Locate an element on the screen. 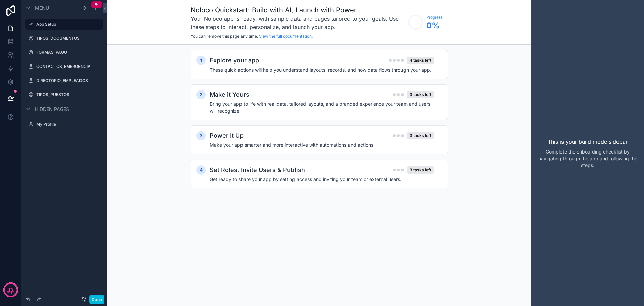 This screenshot has width=644, height=306. h1: Noloco Quickstart: Build with AI, Launch with Power is located at coordinates (298, 10).